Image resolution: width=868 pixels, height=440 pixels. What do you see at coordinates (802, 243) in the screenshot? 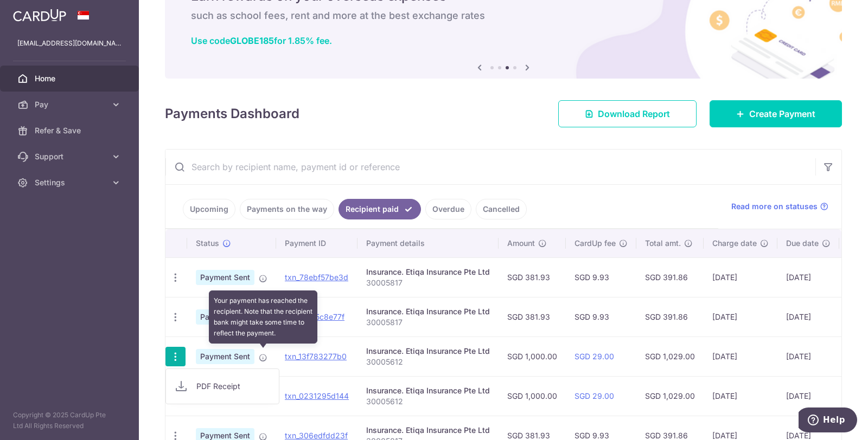
I see `span: Due date` at bounding box center [802, 243].